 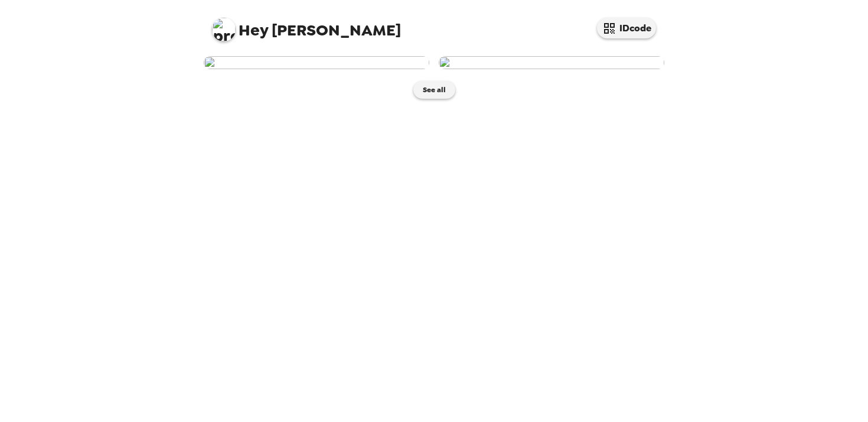 What do you see at coordinates (434, 90) in the screenshot?
I see `button: See all` at bounding box center [434, 90].